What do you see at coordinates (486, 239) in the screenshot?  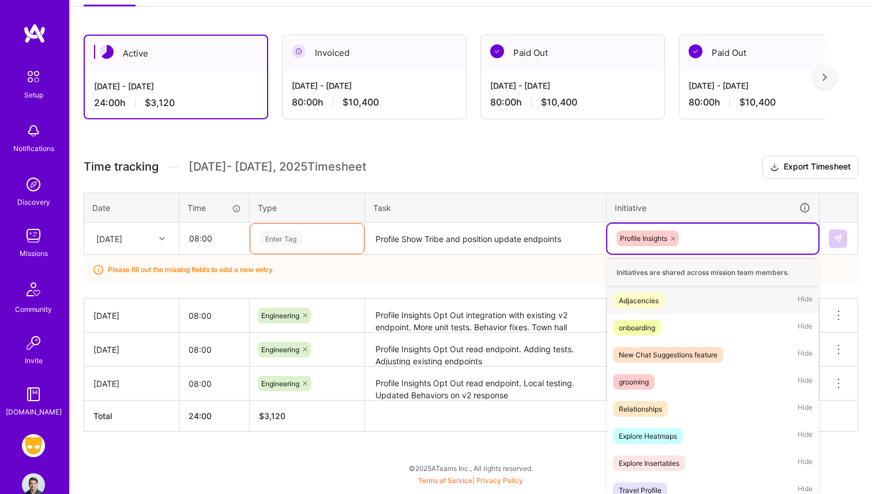 I see `textarea: Profile Show Tribe and position update endpoints` at bounding box center [486, 239].